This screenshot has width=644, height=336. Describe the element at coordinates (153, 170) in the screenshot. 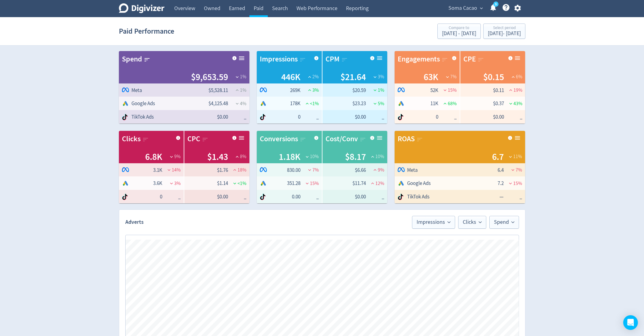

I see `span: 3.1K` at that location.